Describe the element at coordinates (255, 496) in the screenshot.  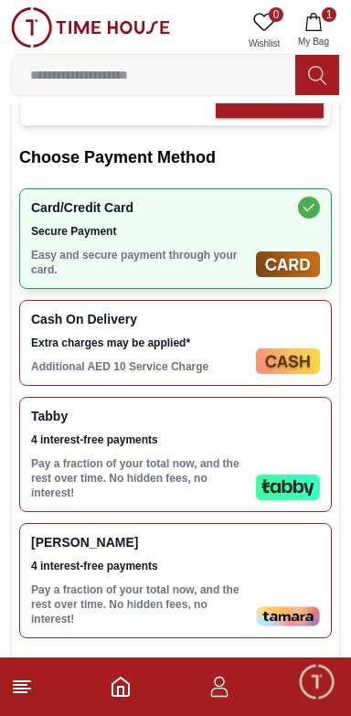
I see `span: Nearest Store Locator` at that location.